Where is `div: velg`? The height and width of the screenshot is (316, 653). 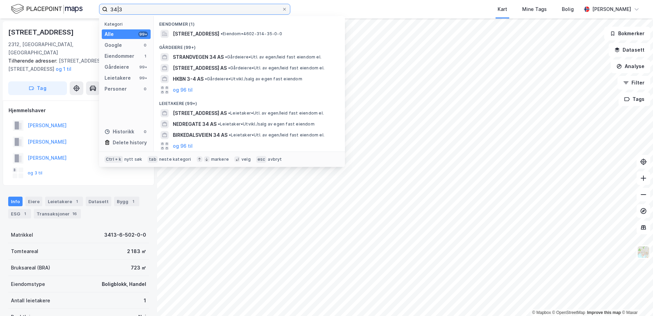
div: velg is located at coordinates (246, 159).